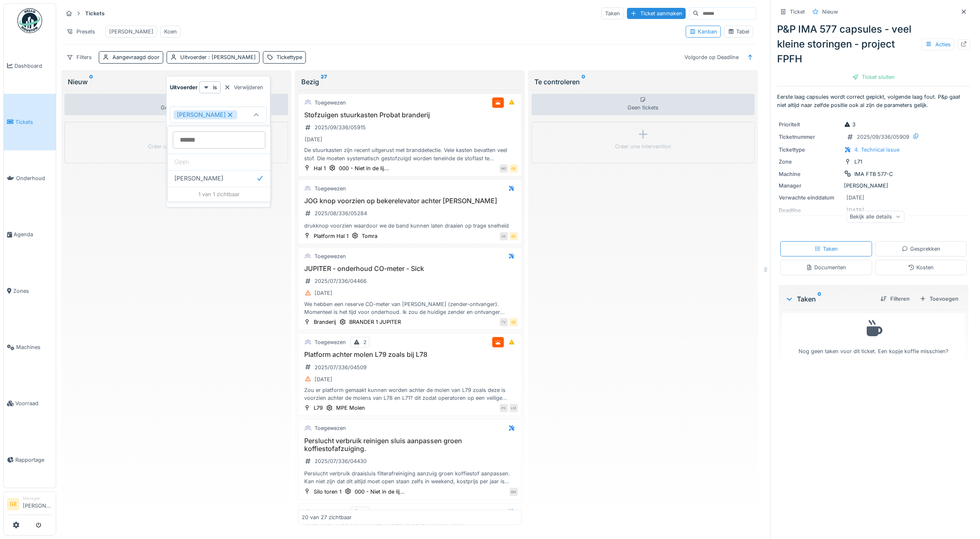  I want to click on div: Branderij, so click(325, 322).